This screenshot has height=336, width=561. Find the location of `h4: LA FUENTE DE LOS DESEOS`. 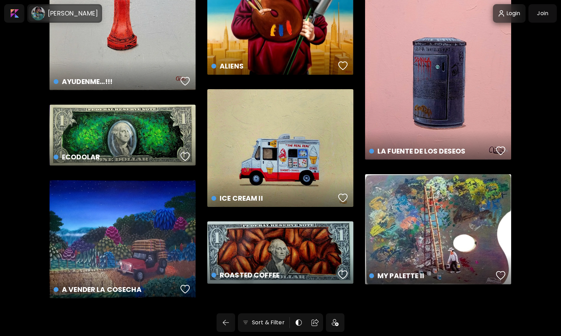

h4: LA FUENTE DE LOS DESEOS is located at coordinates (432, 151).